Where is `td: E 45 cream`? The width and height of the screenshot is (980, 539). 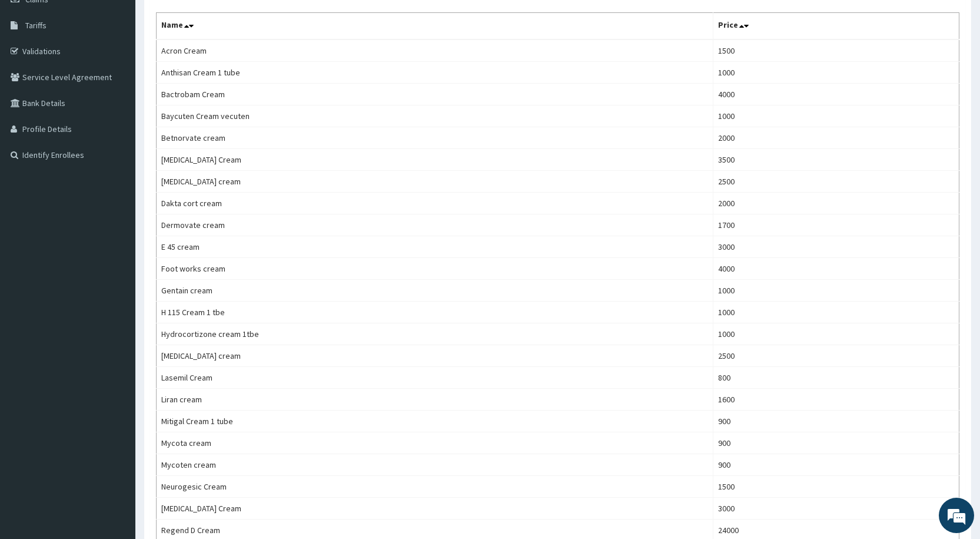
td: E 45 cream is located at coordinates (435, 247).